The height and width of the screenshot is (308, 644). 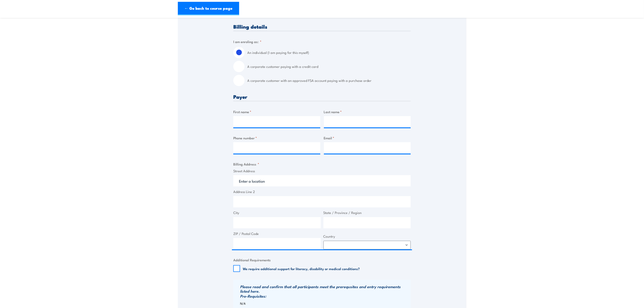 What do you see at coordinates (277, 111) in the screenshot?
I see `label: First name` at bounding box center [277, 111].